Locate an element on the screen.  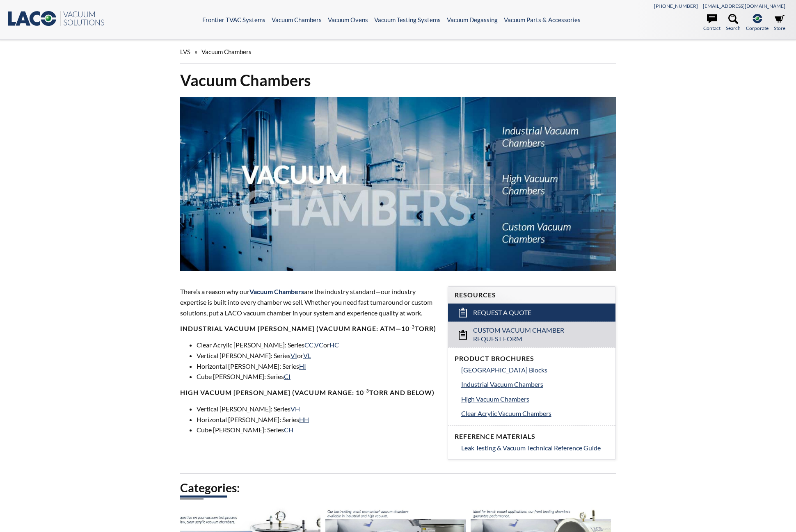
a: Request a Quote is located at coordinates (531, 312).